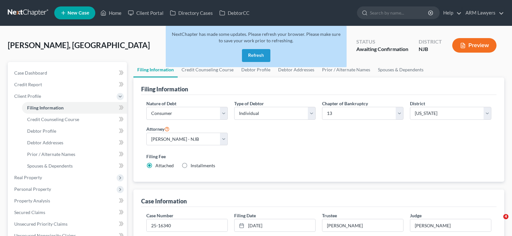 The height and width of the screenshot is (236, 512). I want to click on a: Client Portal, so click(146, 13).